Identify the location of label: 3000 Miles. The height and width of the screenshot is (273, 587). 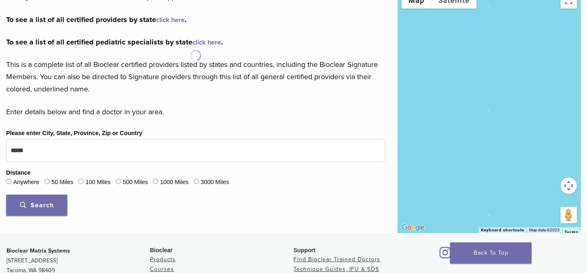
(215, 182).